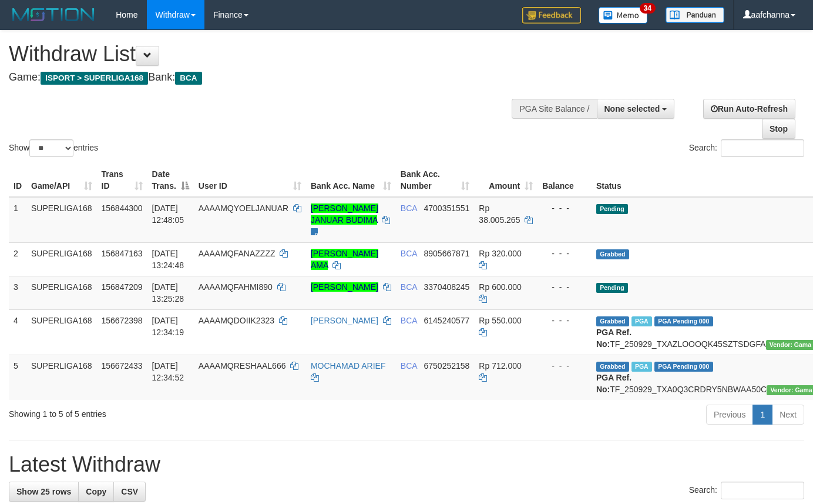 This screenshot has width=813, height=504. What do you see at coordinates (17, 259) in the screenshot?
I see `td: 2` at bounding box center [17, 259].